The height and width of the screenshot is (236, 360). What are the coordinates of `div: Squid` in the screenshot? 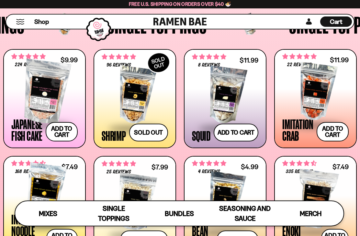 It's located at (201, 136).